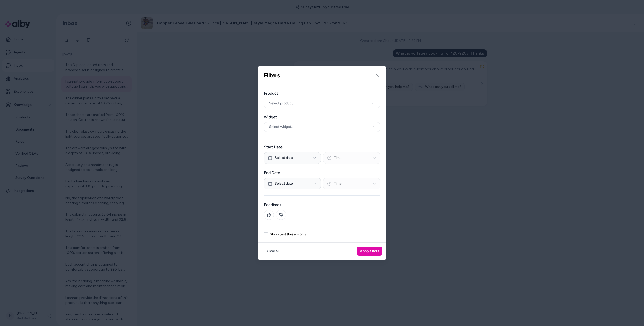  What do you see at coordinates (370, 251) in the screenshot?
I see `button: Apply filters` at bounding box center [370, 251].